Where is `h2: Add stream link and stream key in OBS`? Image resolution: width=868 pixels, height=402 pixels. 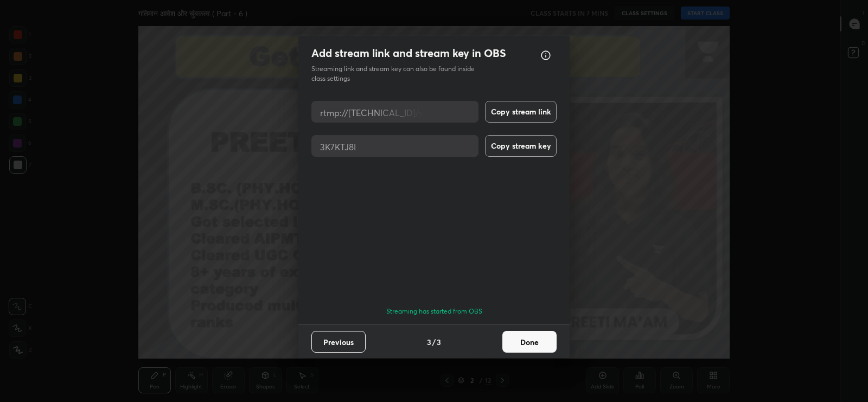
h2: Add stream link and stream key in OBS is located at coordinates (409, 53).